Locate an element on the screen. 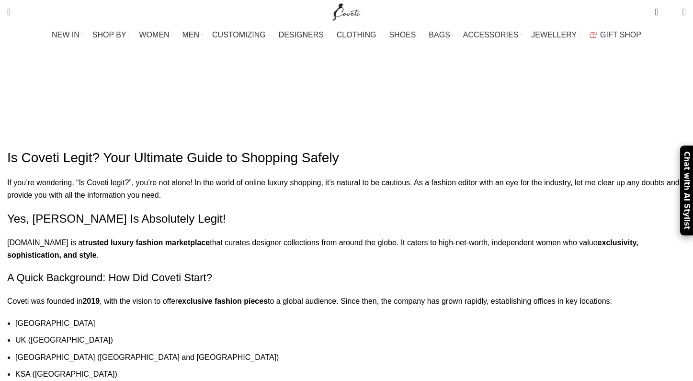  strong: 2019 is located at coordinates (91, 300).